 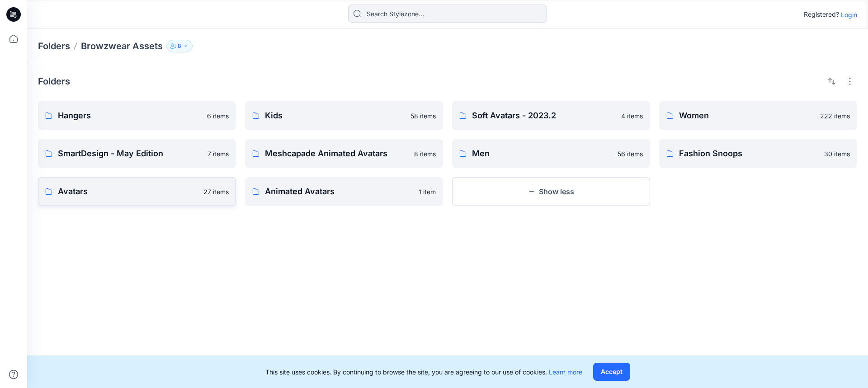 I want to click on a: Kids58 items, so click(x=344, y=115).